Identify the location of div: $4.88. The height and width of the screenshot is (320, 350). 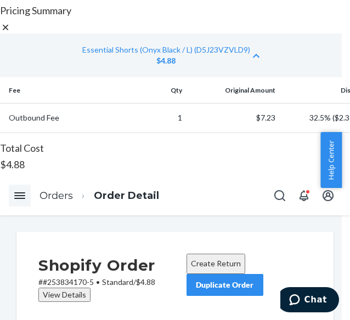
(166, 61).